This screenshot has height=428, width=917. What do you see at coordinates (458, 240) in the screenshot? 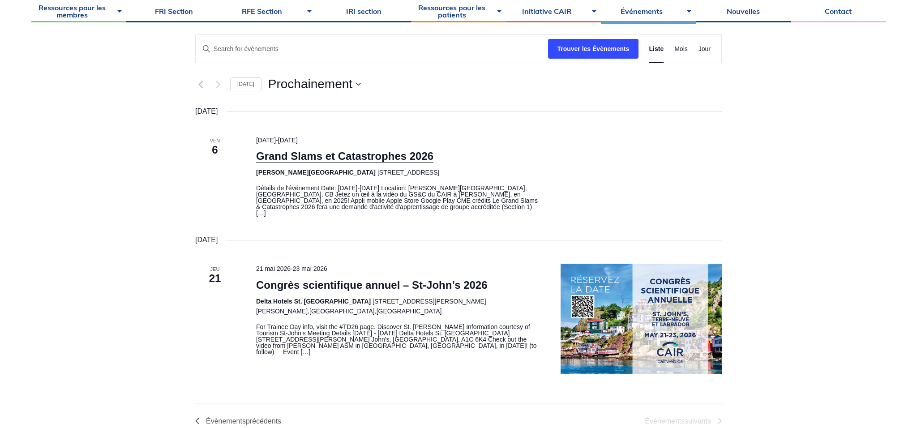
I see `div: List of Évènements` at bounding box center [458, 240].